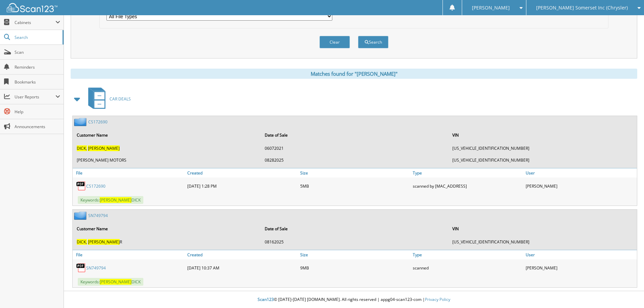 This screenshot has height=308, width=644. What do you see at coordinates (34, 97) in the screenshot?
I see `span: User Reports` at bounding box center [34, 97].